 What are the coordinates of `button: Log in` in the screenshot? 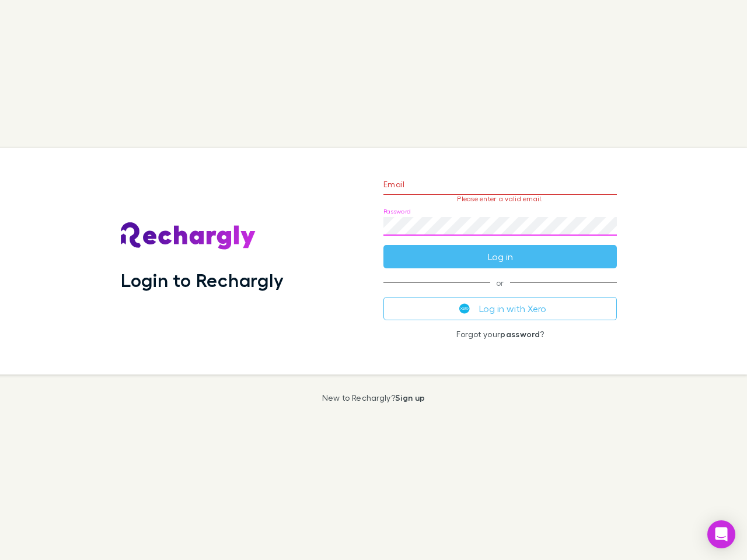 It's located at (500, 257).